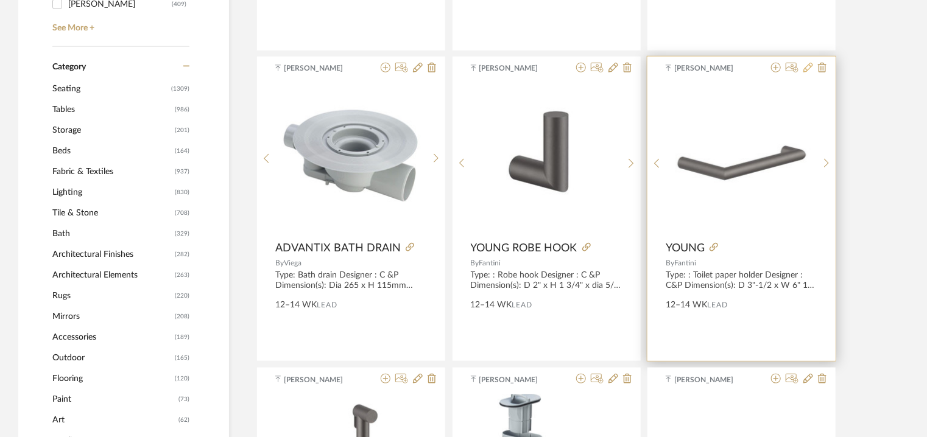 The height and width of the screenshot is (437, 927). What do you see at coordinates (110, 89) in the screenshot?
I see `span: Seating` at bounding box center [110, 89].